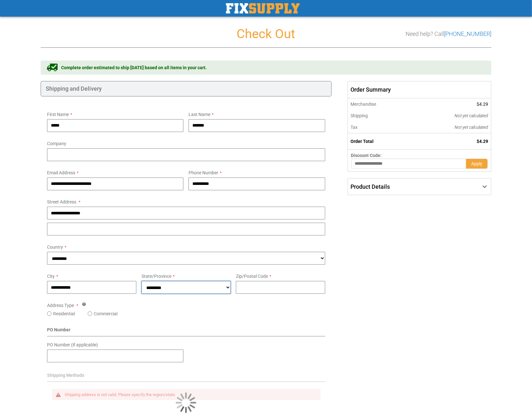  What do you see at coordinates (266, 34) in the screenshot?
I see `h1: Check Out` at bounding box center [266, 34].